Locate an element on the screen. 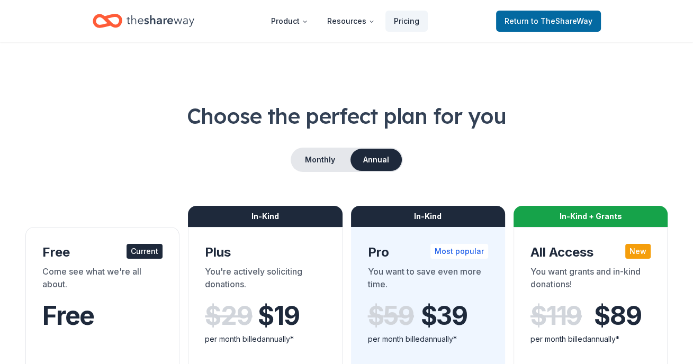 The image size is (693, 364). div: Free is located at coordinates (102, 253).